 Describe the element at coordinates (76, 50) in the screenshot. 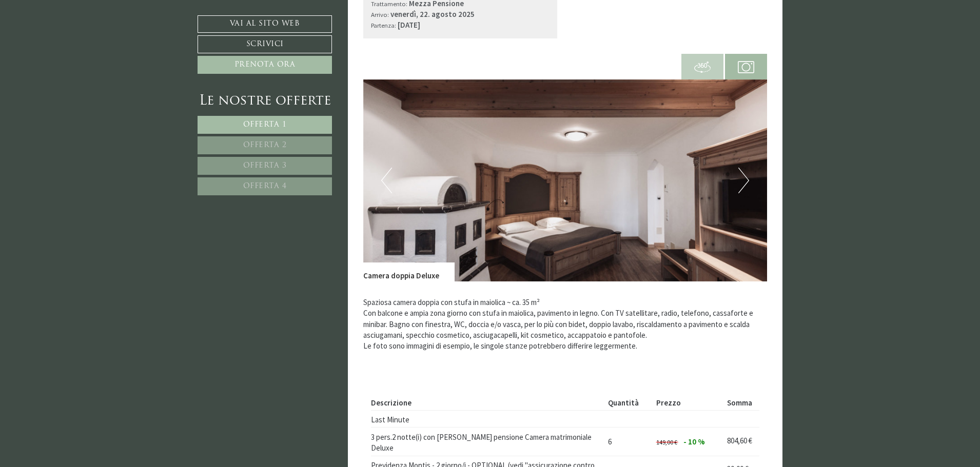

I see `small: 08:53` at that location.